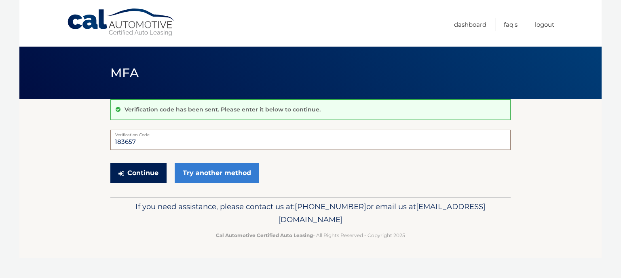 The image size is (621, 278). What do you see at coordinates (311, 133) in the screenshot?
I see `label: Verification Code` at bounding box center [311, 133].